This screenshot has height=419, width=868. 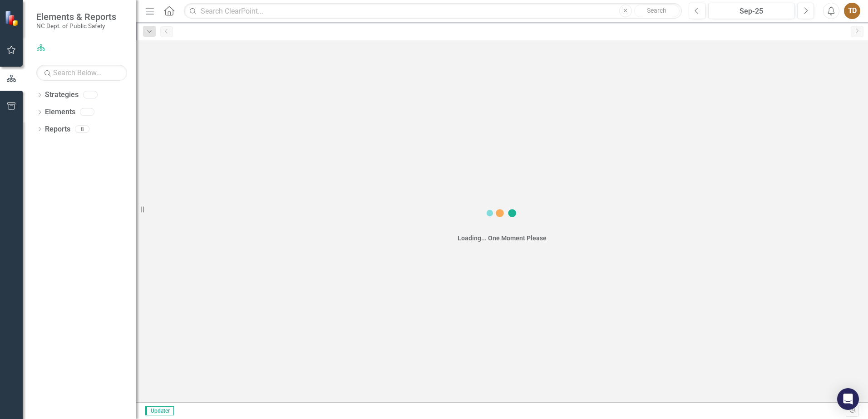 I want to click on div: Loading... One Moment Please, so click(x=502, y=238).